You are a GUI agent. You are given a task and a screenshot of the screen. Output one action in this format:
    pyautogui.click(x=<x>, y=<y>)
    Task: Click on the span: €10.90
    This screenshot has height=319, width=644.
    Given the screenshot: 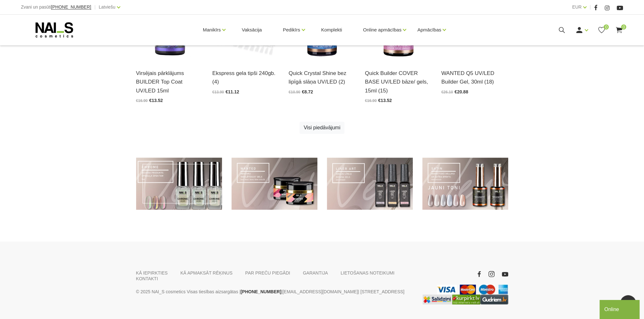 What is the action you would take?
    pyautogui.click(x=294, y=92)
    